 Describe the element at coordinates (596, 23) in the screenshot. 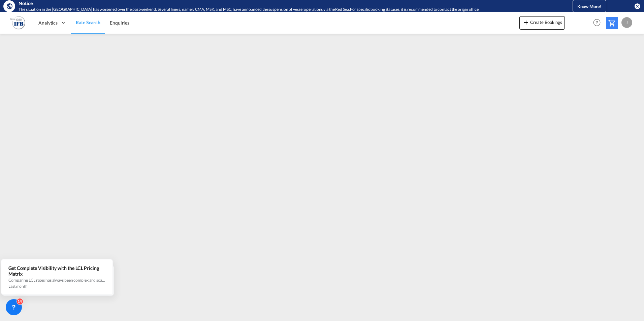

I see `span: Help` at that location.